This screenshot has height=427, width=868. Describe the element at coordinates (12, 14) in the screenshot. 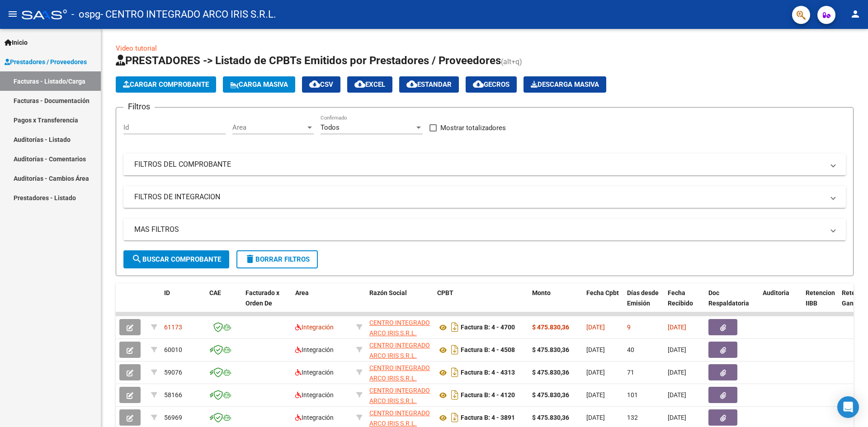

I see `mat-icon: menu` at that location.